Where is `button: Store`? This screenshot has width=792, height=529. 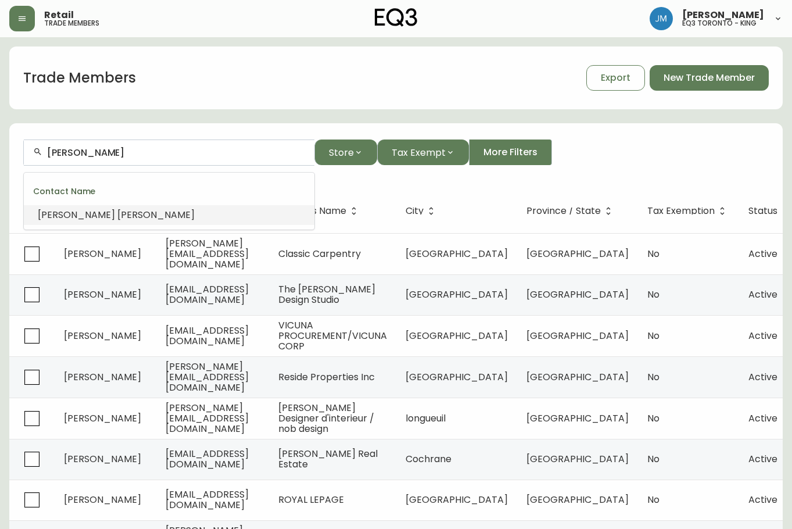 button: Store is located at coordinates (346, 152).